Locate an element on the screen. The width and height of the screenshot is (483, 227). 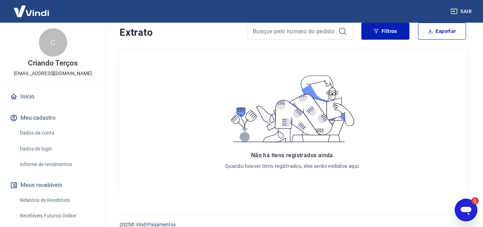
a: Dados de login is located at coordinates (57, 149).